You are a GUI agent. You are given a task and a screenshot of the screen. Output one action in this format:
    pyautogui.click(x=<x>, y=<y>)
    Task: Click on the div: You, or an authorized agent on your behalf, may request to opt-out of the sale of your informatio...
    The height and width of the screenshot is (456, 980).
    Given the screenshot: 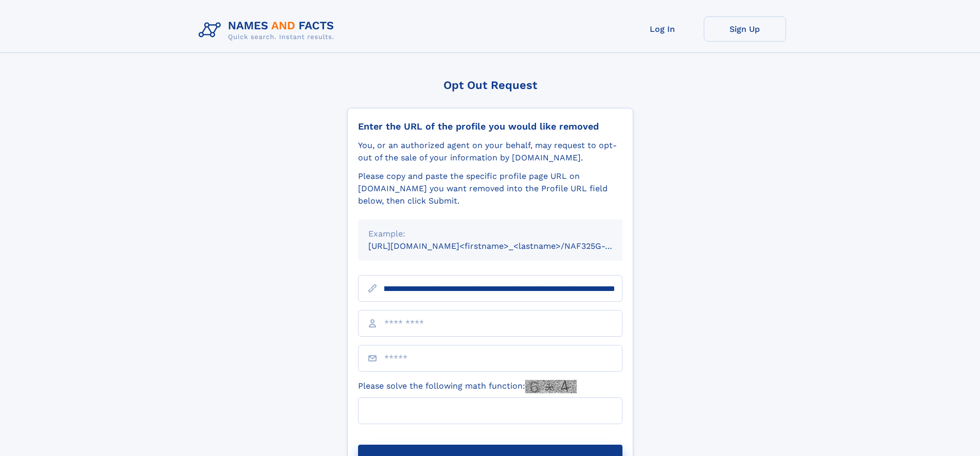 What is the action you would take?
    pyautogui.click(x=491, y=152)
    